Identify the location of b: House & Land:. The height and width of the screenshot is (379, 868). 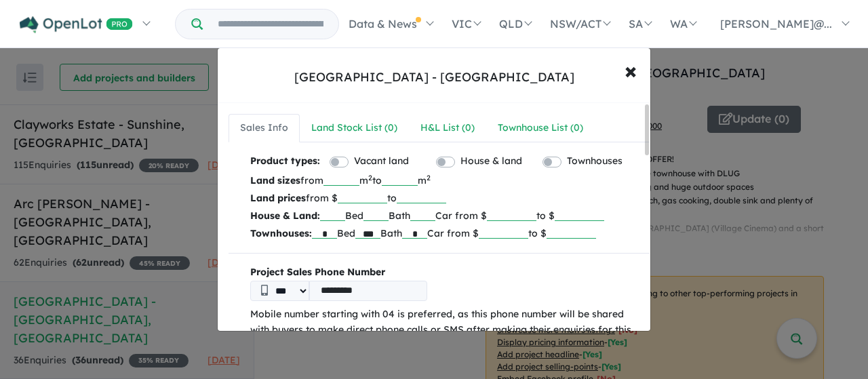
(285, 216).